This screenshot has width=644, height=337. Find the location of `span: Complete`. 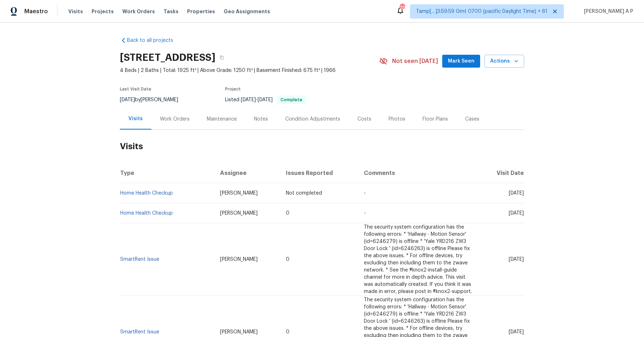

span: Complete is located at coordinates (291, 100).